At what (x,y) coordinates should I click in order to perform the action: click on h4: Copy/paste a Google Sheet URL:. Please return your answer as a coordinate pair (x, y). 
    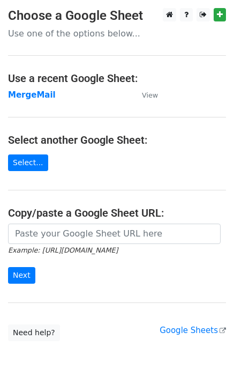
    Looking at the image, I should click on (117, 213).